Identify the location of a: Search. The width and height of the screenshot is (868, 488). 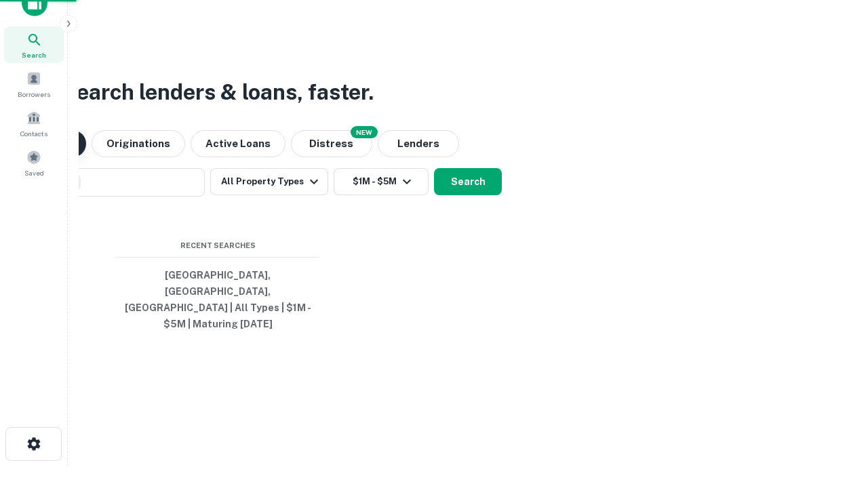
(34, 44).